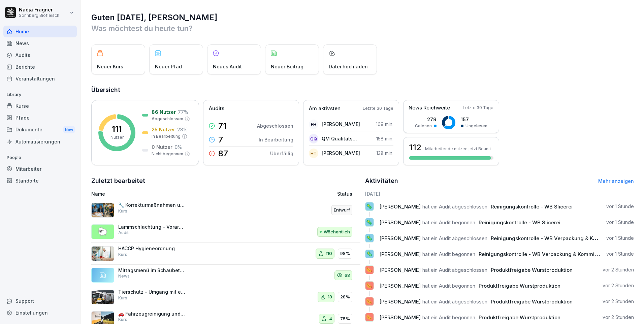 The image size is (644, 324). I want to click on p: 158 min., so click(385, 138).